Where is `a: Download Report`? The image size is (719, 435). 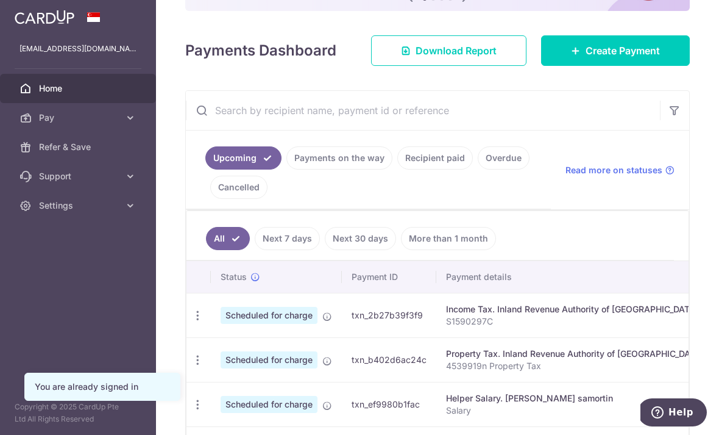 a: Download Report is located at coordinates (449, 51).